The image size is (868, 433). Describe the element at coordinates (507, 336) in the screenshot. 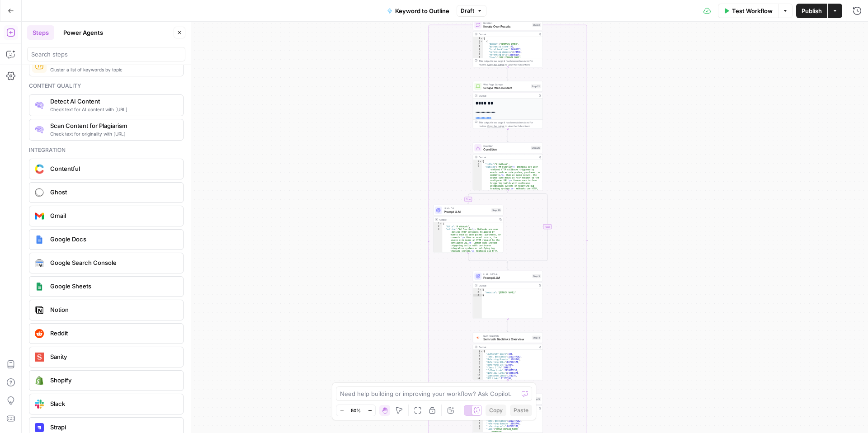

I see `span: SEO Research` at that location.